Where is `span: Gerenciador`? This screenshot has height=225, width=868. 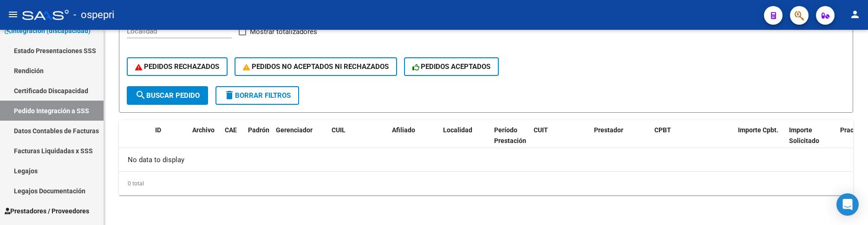
span: Gerenciador is located at coordinates (294, 130).